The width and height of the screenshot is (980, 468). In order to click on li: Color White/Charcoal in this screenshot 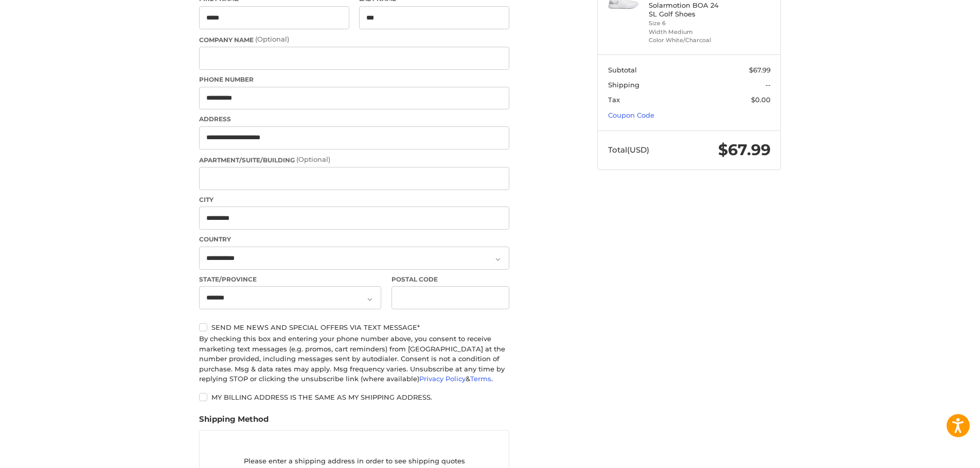, I will do `click(688, 40)`.